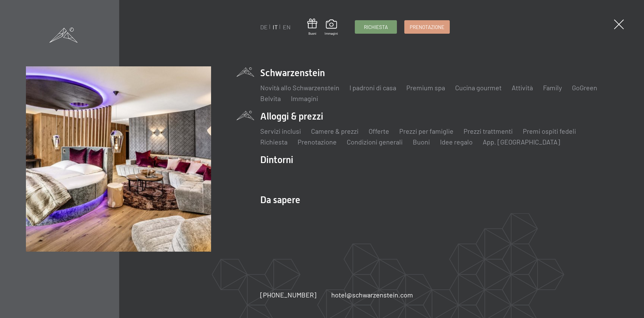 The width and height of the screenshot is (644, 318). What do you see at coordinates (270, 99) in the screenshot?
I see `a: Belvita` at bounding box center [270, 99].